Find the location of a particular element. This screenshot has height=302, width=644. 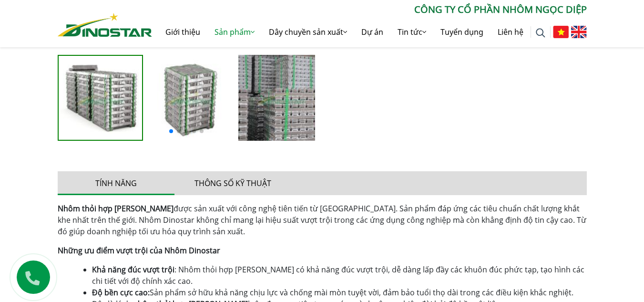

div: 2 / 7 is located at coordinates (191, 98).